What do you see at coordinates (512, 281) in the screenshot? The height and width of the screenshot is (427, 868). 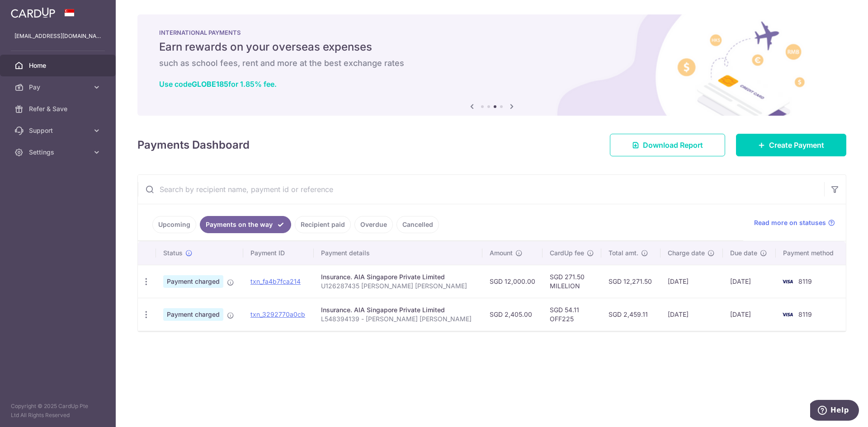 I see `td: SGD 12,000.00` at bounding box center [512, 281].